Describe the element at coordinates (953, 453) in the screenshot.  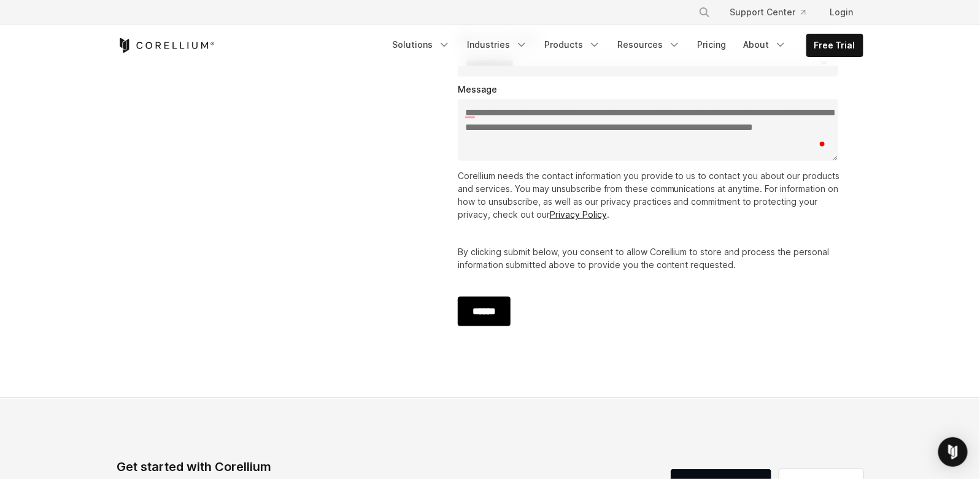
I see `div: Open Intercom Messenger` at that location.